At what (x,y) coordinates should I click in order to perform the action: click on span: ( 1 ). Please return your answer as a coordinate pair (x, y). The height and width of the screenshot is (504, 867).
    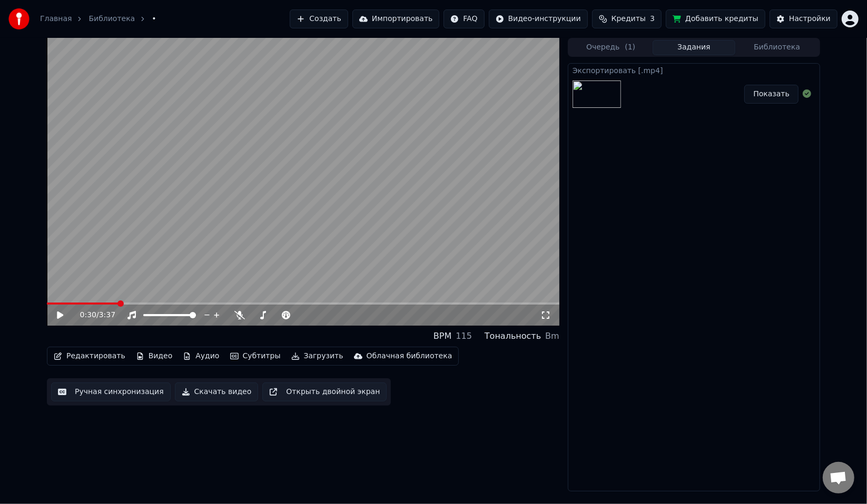
    Looking at the image, I should click on (630, 47).